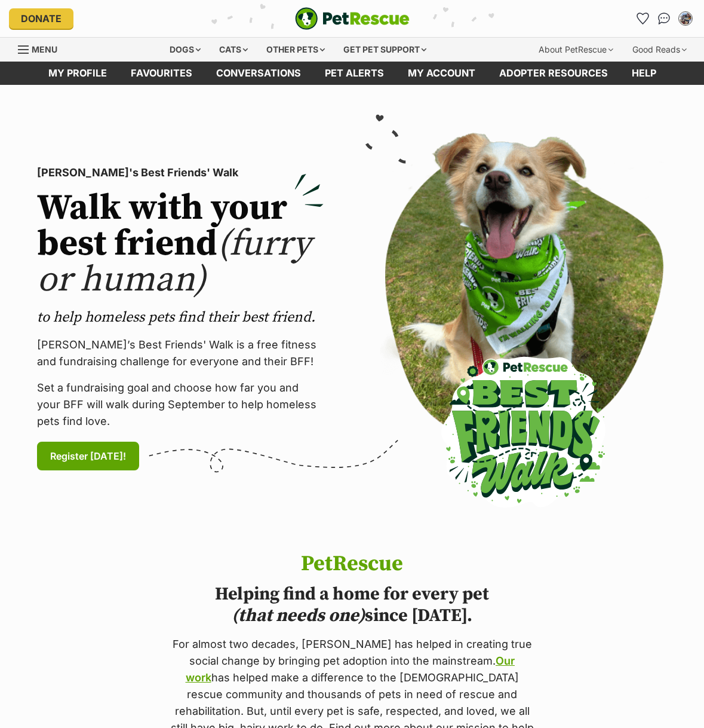 The width and height of the screenshot is (704, 728). Describe the element at coordinates (554, 73) in the screenshot. I see `a: Adopter resources` at that location.